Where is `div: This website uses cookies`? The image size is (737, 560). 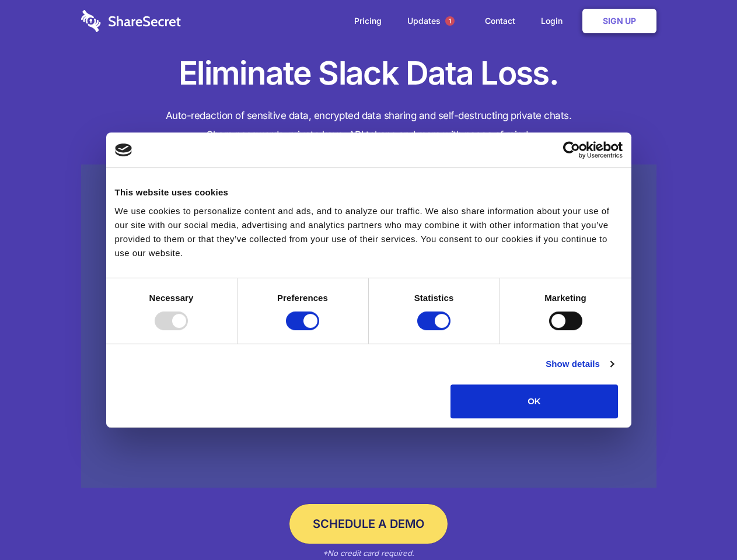 div: This website uses cookies is located at coordinates (369, 192).